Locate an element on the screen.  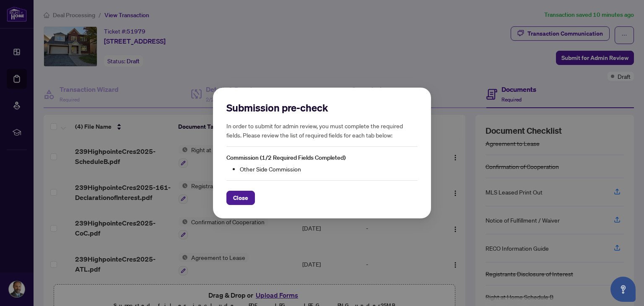
li: Other Side Commission is located at coordinates (329, 169).